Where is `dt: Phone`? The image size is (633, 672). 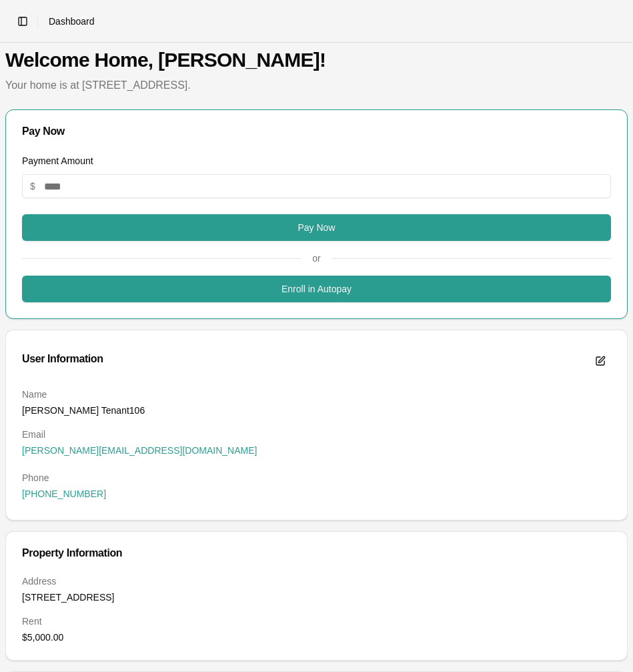
dt: Phone is located at coordinates (316, 478).